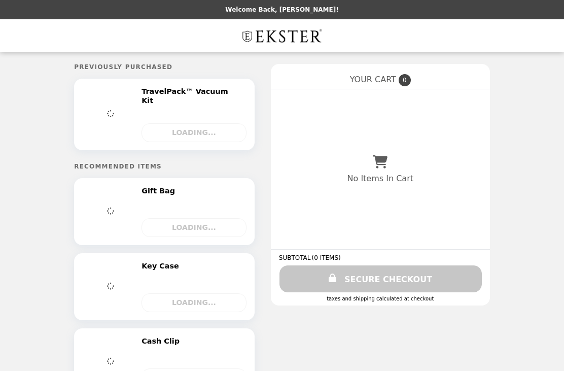 This screenshot has width=564, height=371. I want to click on img: Brand Logo, so click(282, 36).